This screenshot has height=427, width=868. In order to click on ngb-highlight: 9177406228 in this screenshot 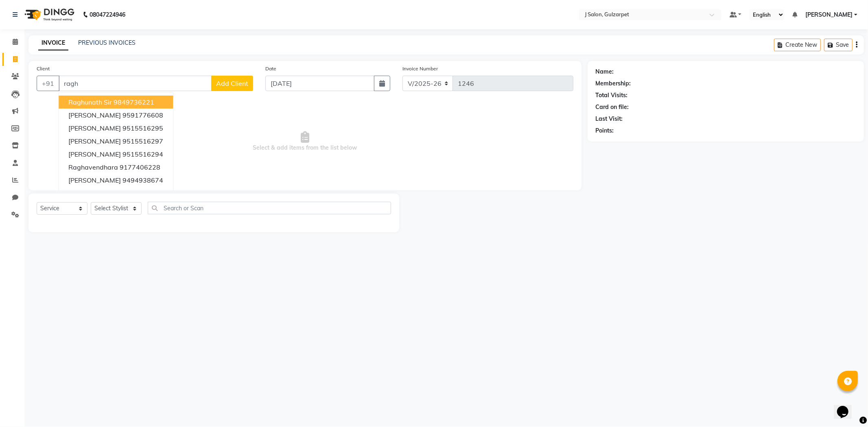, I will do `click(140, 167)`.